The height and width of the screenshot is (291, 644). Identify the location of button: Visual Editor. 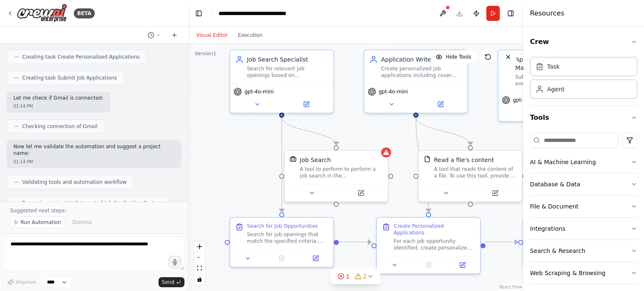
(212, 35).